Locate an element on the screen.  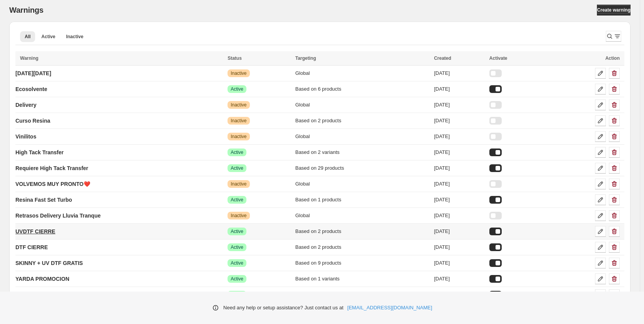
p: Vinilitos is located at coordinates (26, 136).